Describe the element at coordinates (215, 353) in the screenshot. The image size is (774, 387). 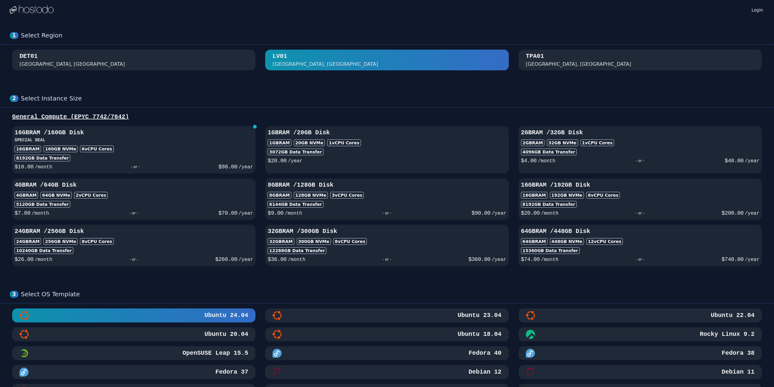
I see `h3: OpenSUSE Leap 15.5` at that location.